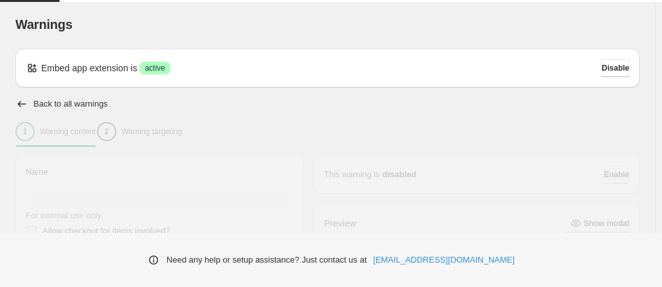 The height and width of the screenshot is (287, 662). I want to click on span: Warnings, so click(44, 24).